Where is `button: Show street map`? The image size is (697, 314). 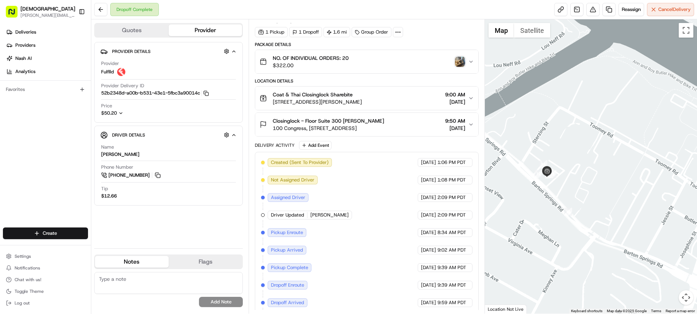 button: Show street map is located at coordinates (501, 30).